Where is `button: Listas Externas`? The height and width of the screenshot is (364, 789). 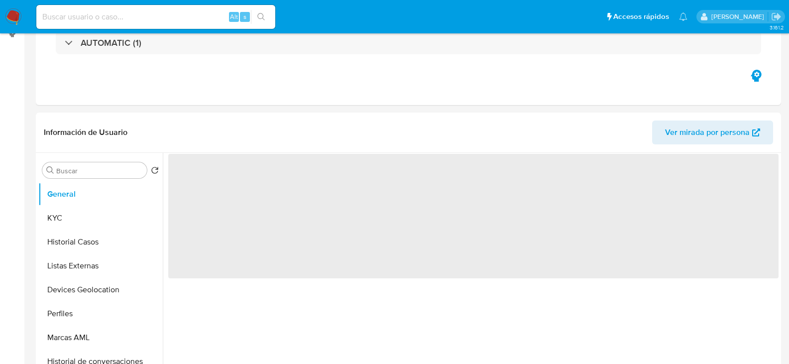
button: Listas Externas is located at coordinates (101, 266).